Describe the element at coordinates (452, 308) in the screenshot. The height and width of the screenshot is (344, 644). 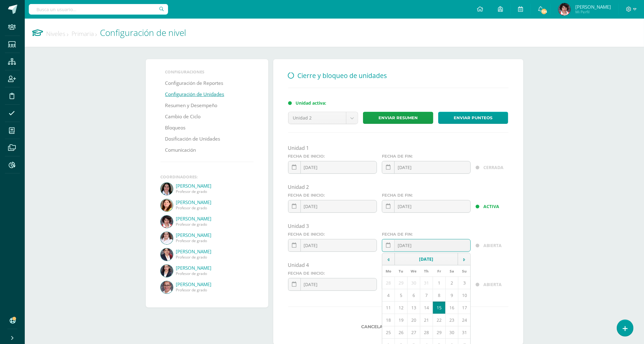
I see `td: 16` at that location.